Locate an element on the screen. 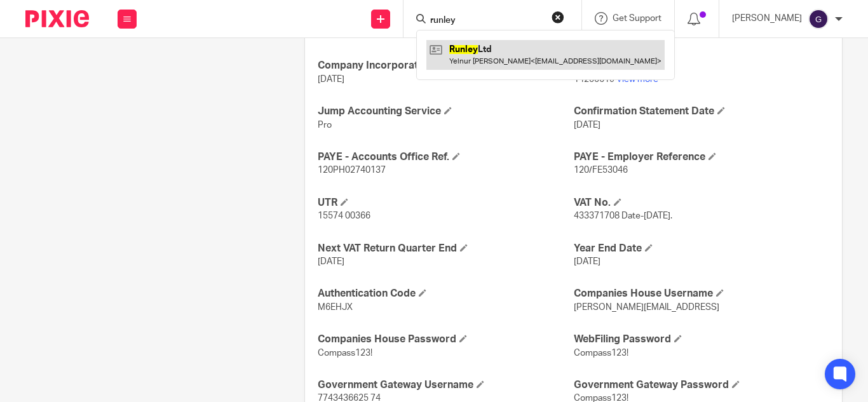 The image size is (868, 402). h4: Companies House Password is located at coordinates (446, 339).